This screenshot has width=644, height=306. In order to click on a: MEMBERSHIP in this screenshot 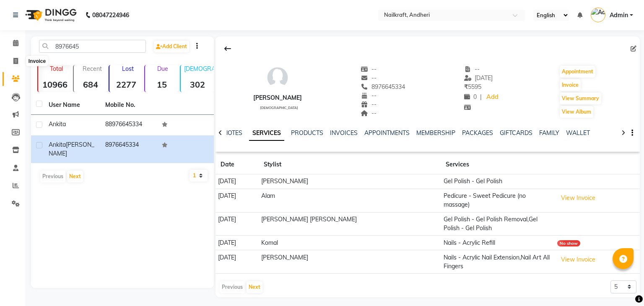, I will do `click(436, 133)`.